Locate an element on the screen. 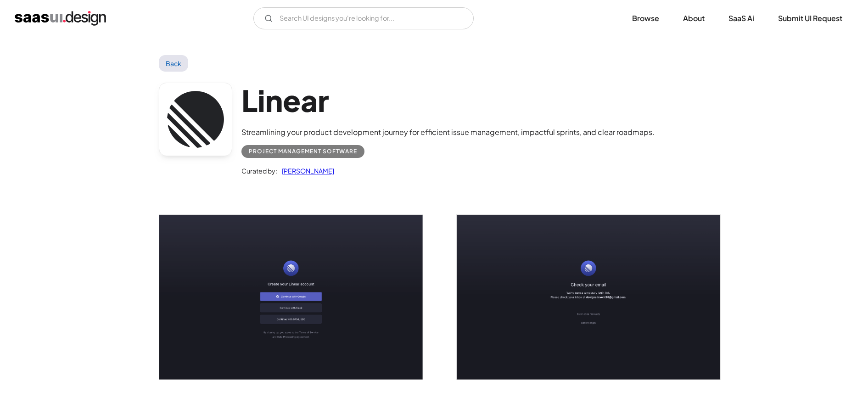  input: Search UI designs you're looking for... is located at coordinates (363, 18).